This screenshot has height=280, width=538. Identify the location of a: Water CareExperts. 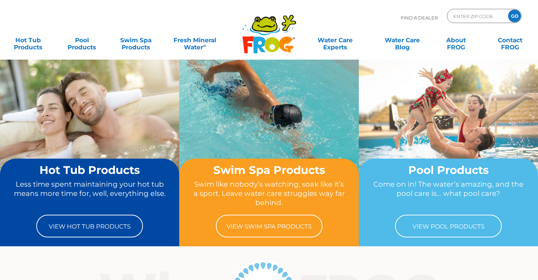
(335, 40).